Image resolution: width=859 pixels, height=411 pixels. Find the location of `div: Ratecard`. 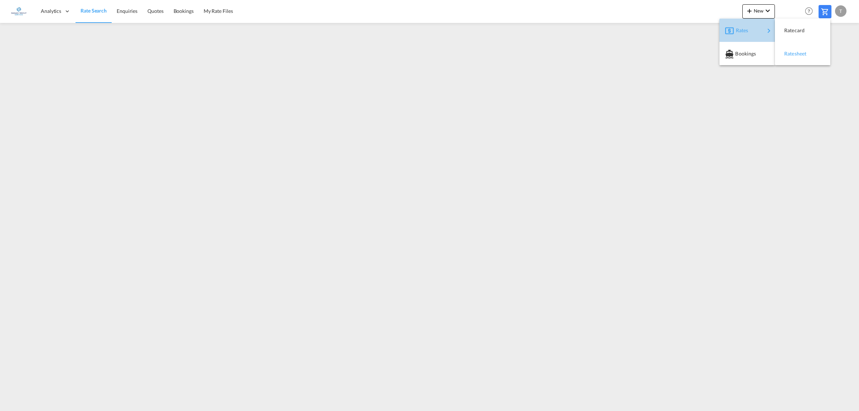

div: Ratecard is located at coordinates (803, 30).